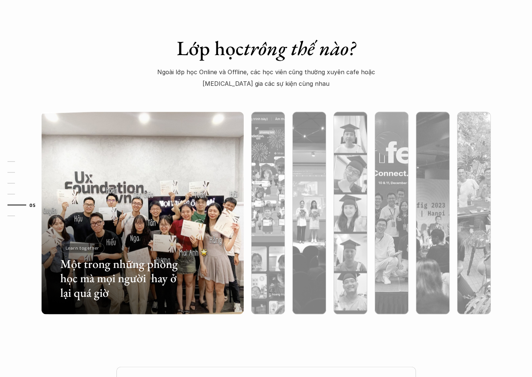  I want to click on em: trông thế nào?, so click(299, 48).